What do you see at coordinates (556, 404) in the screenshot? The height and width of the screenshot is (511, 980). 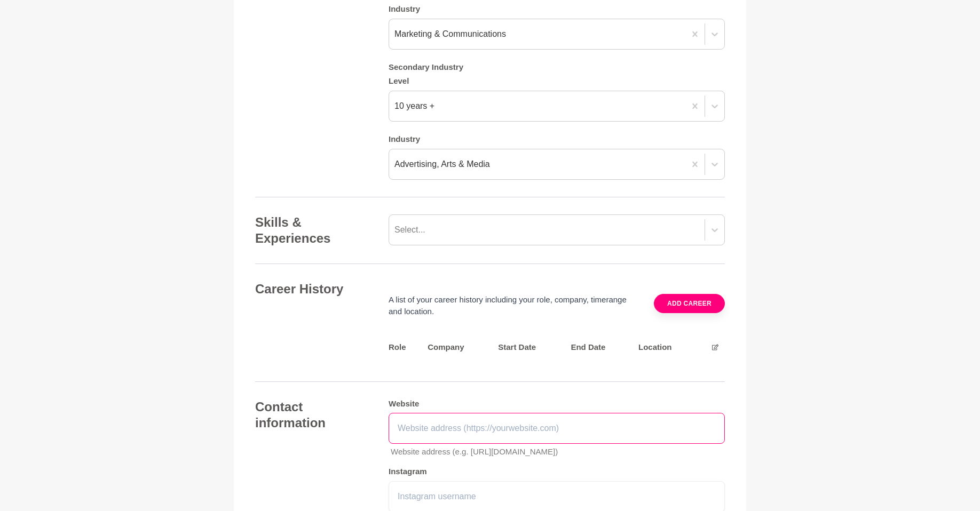 I see `h5: Website` at bounding box center [556, 404].